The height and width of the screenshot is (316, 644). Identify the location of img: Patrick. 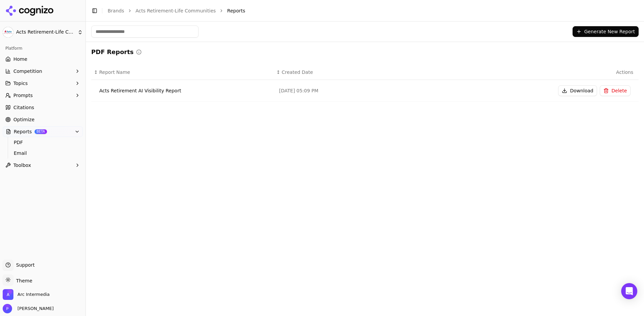
(7, 309).